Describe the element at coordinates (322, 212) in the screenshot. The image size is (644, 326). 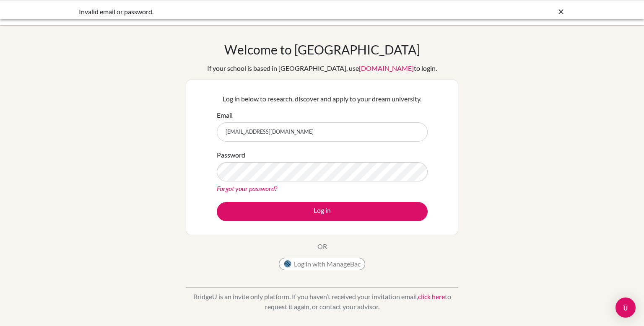
I see `button: Log in` at that location.